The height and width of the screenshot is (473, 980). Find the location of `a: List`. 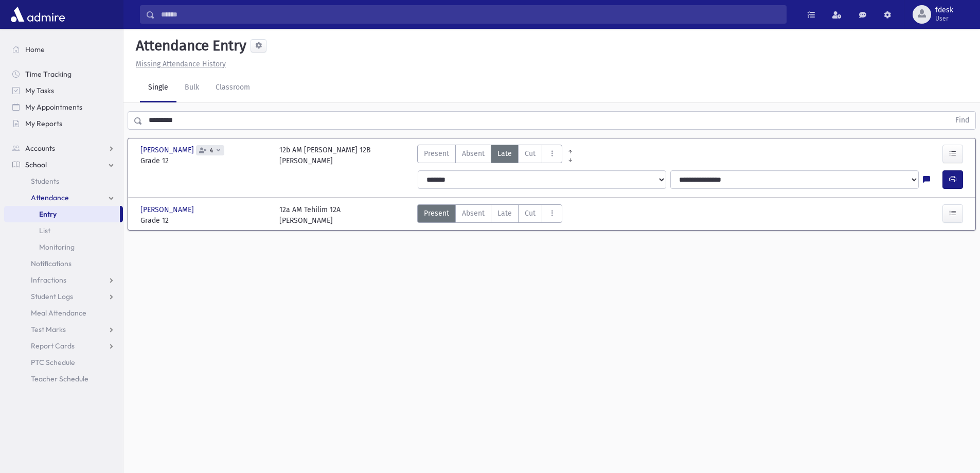

a: List is located at coordinates (63, 230).